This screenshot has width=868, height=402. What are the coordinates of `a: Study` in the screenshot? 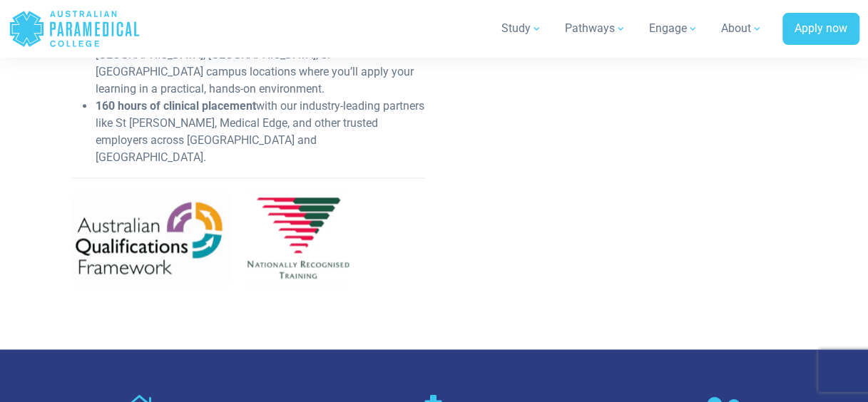 It's located at (521, 28).